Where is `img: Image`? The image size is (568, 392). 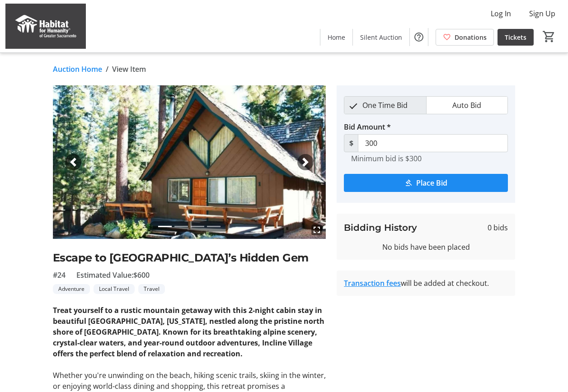 img: Image is located at coordinates (189, 162).